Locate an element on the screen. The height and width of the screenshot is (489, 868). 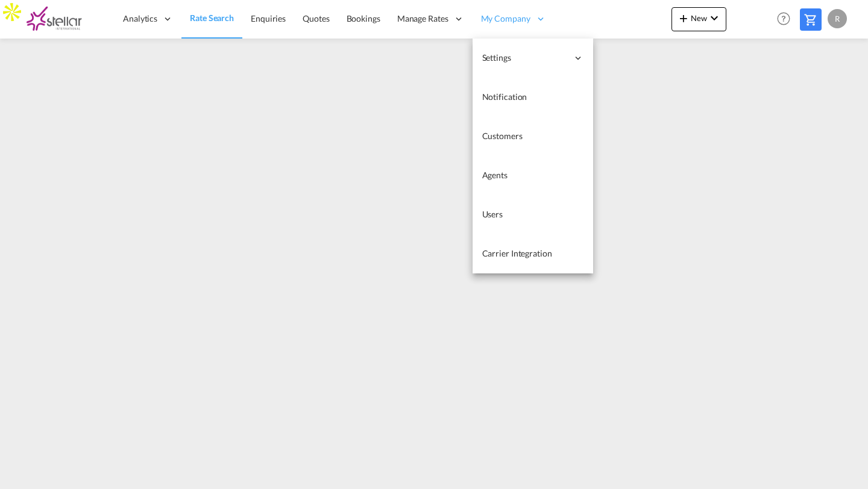
a: Users is located at coordinates (533, 214).